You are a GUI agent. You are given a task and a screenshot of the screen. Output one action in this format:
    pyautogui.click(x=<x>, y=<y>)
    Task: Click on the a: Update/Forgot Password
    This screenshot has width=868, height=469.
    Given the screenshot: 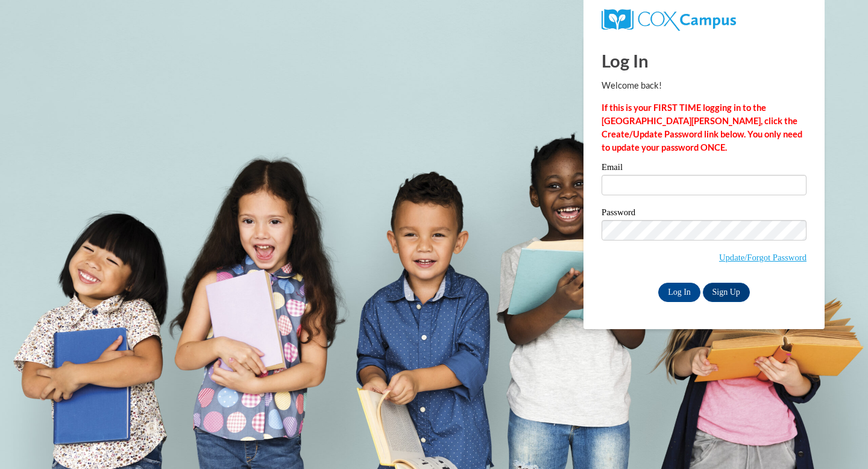 What is the action you would take?
    pyautogui.click(x=762, y=258)
    